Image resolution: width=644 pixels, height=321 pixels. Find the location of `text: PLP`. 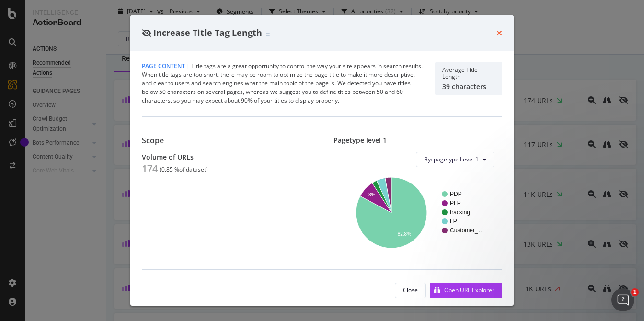

text: PLP is located at coordinates (455, 203).